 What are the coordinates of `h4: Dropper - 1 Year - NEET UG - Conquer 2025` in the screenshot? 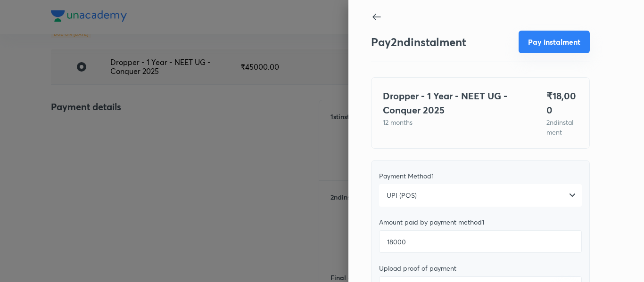 It's located at (453, 103).